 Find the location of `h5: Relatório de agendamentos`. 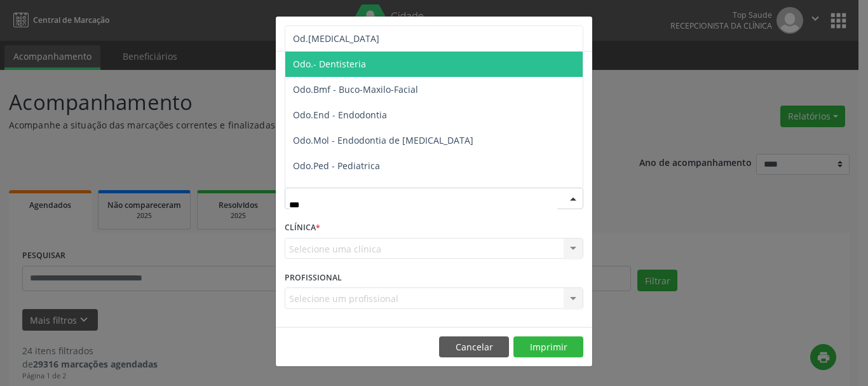

h5: Relatório de agendamentos is located at coordinates (357, 34).